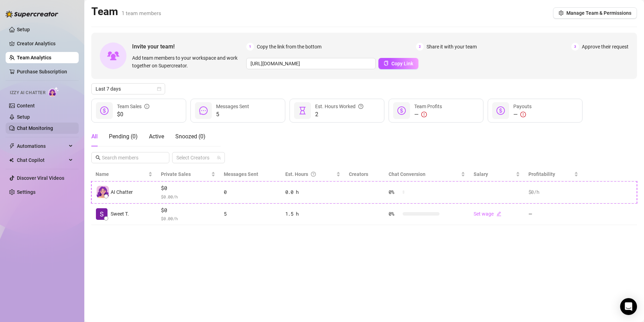  What do you see at coordinates (42, 160) in the screenshot?
I see `span: Chat Copilot` at bounding box center [42, 160].